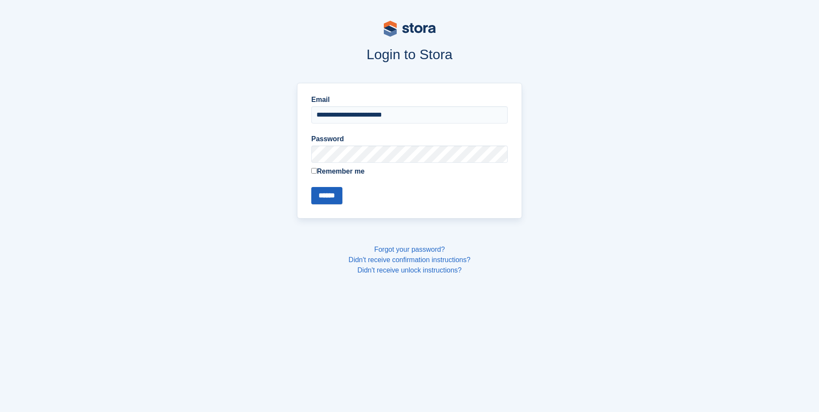 This screenshot has width=819, height=412. What do you see at coordinates (409, 270) in the screenshot?
I see `a: Didn't receive unlock instructions?` at bounding box center [409, 270].